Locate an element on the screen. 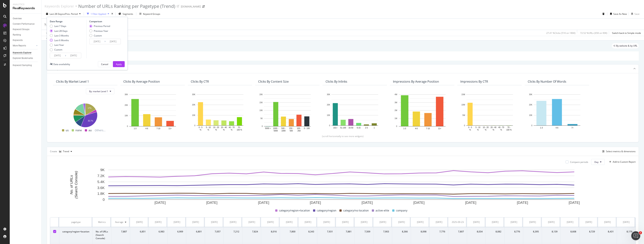  div: Number of URLs Ranking per Pagetype (Trend) is located at coordinates (127, 6).